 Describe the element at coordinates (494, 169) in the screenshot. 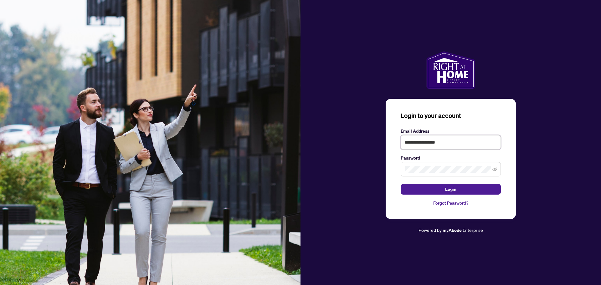

I see `span: eye-invisible` at that location.